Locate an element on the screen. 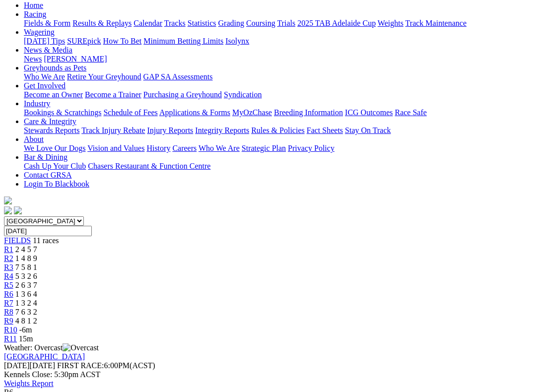  a: FIELDS is located at coordinates (17, 240).